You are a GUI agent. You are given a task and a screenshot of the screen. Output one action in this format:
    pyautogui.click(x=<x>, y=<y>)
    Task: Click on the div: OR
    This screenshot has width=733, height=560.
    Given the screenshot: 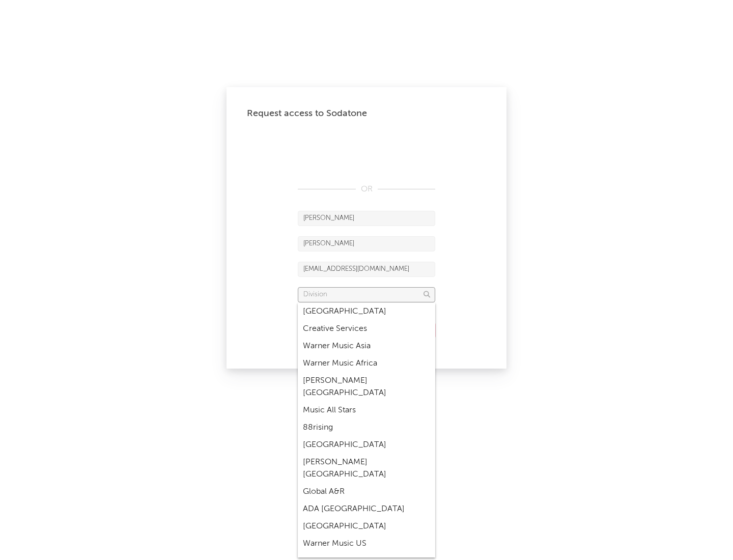 What is the action you would take?
    pyautogui.click(x=366, y=189)
    